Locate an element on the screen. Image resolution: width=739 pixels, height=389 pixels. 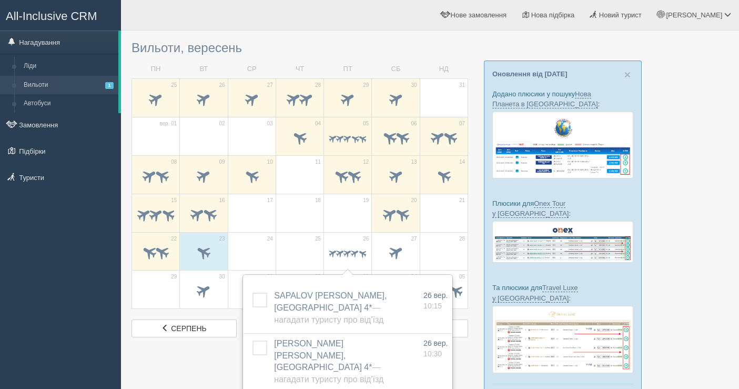
img: onex-tour-proposal-crm-for-travel-agency.png is located at coordinates (563, 242).